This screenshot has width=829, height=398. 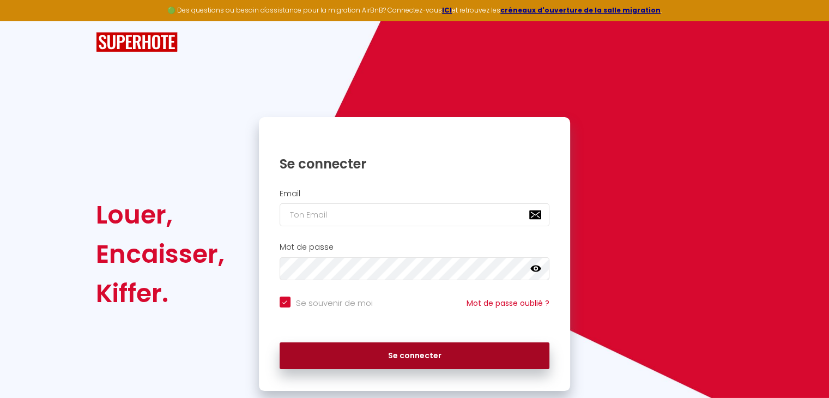 I want to click on h2: Email, so click(x=415, y=194).